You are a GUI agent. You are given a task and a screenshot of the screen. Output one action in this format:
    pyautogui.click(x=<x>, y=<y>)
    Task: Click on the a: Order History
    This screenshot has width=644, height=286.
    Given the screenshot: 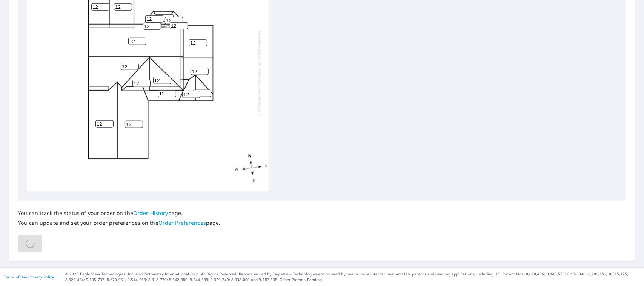 What is the action you would take?
    pyautogui.click(x=151, y=213)
    